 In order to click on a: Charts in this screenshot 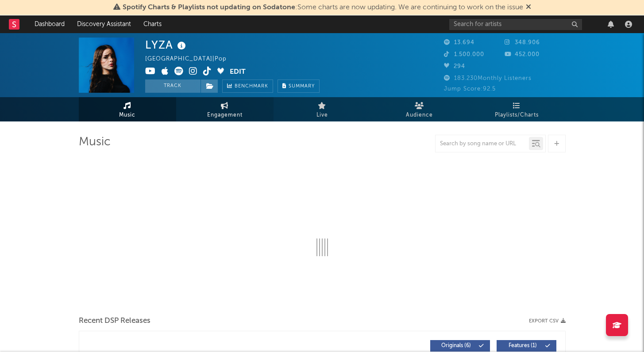, I will do `click(152, 24)`.